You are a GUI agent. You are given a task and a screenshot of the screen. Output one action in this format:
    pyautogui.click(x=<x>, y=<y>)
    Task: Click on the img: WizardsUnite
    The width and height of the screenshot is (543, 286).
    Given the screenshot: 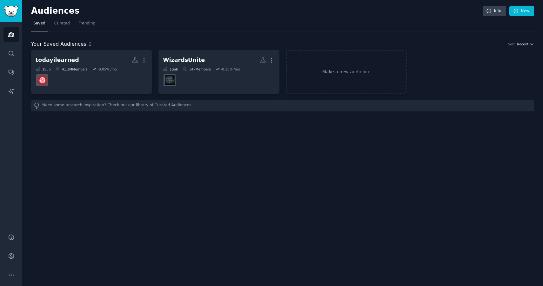 What is the action you would take?
    pyautogui.click(x=169, y=80)
    